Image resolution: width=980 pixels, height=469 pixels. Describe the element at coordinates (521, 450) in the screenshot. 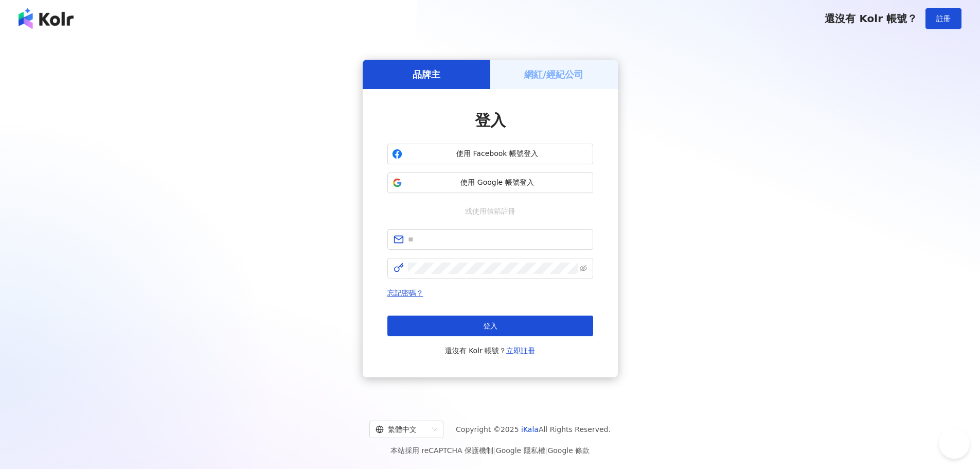

I see `a: Google 隱私權` at that location.